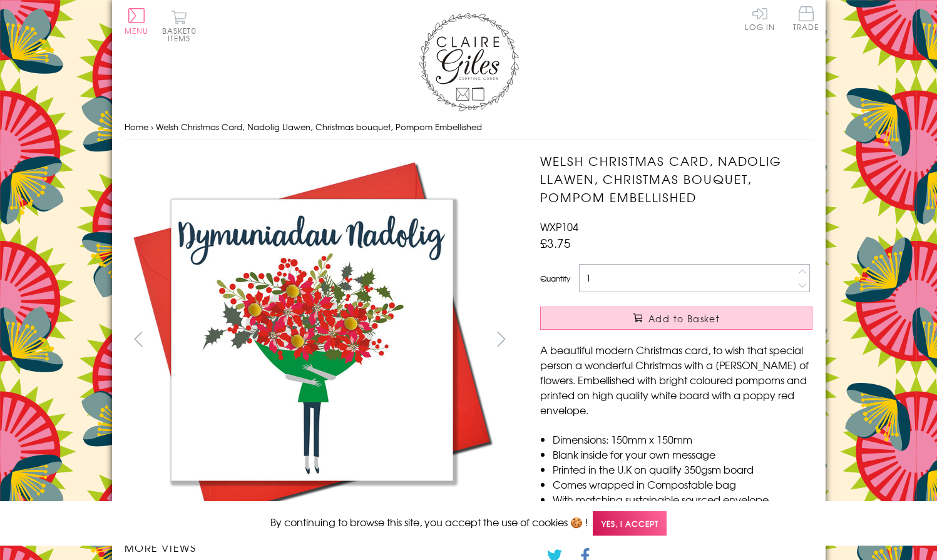 Image resolution: width=937 pixels, height=560 pixels. I want to click on h1: Welsh Christmas Card, Nadolig Llawen, Christmas bouquet, Pompom Embellished, so click(676, 179).